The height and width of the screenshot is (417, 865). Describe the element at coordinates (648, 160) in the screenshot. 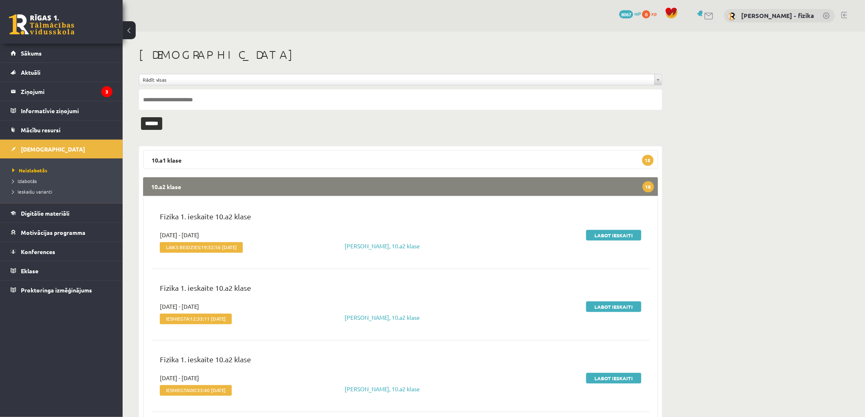

I see `span: 15` at that location.